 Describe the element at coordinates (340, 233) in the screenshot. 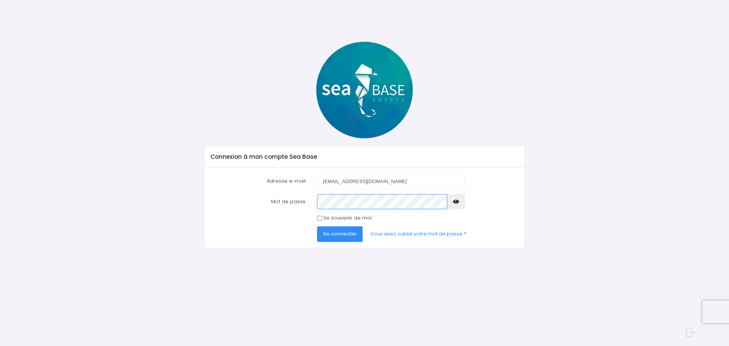

I see `span: Se connecter` at that location.